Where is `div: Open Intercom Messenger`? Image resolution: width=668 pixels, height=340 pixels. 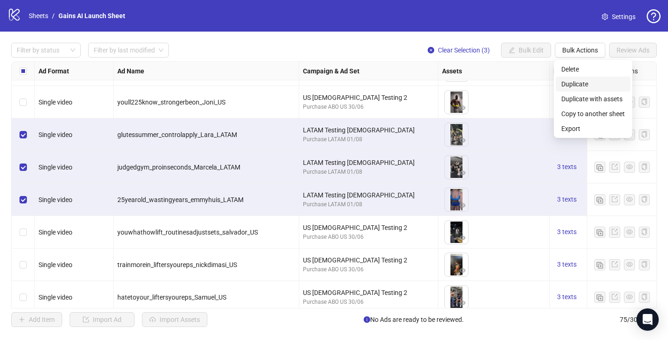 div: Open Intercom Messenger is located at coordinates (648, 319).